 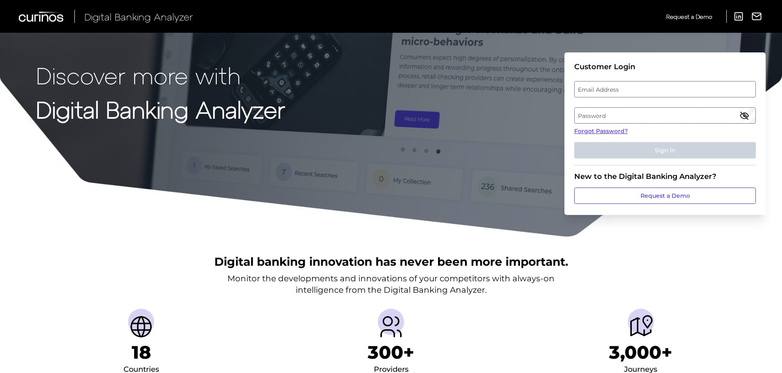 What do you see at coordinates (641, 352) in the screenshot?
I see `h1: 3,000+` at bounding box center [641, 352].